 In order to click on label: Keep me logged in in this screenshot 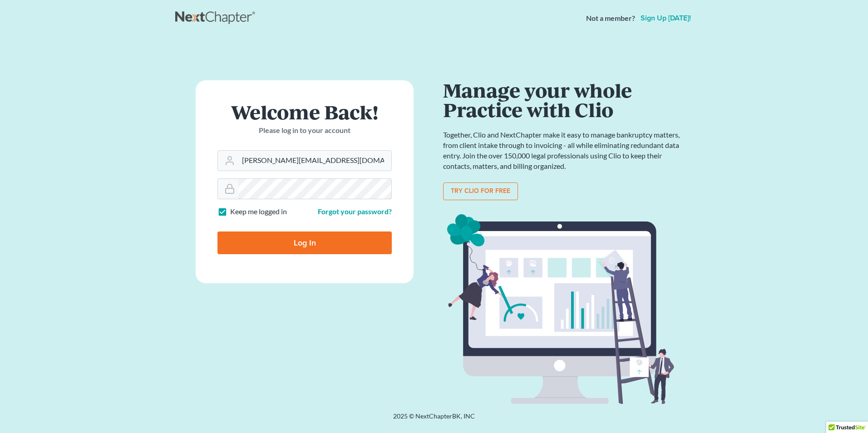, I will do `click(259, 212)`.